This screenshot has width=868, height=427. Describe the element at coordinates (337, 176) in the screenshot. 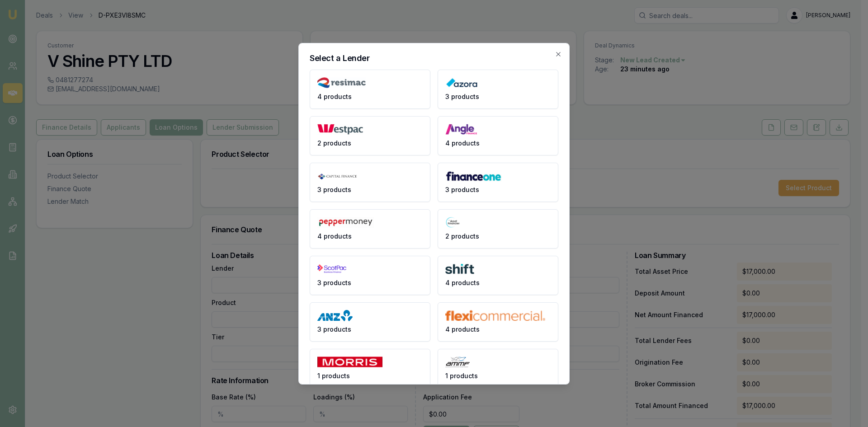

I see `img: Capital Finance` at that location.